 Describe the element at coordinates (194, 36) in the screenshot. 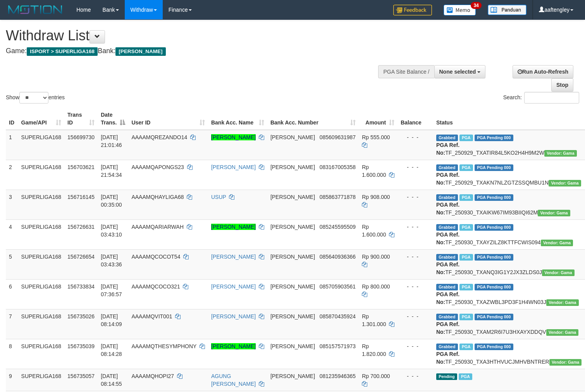

I see `h1: Withdraw List` at that location.